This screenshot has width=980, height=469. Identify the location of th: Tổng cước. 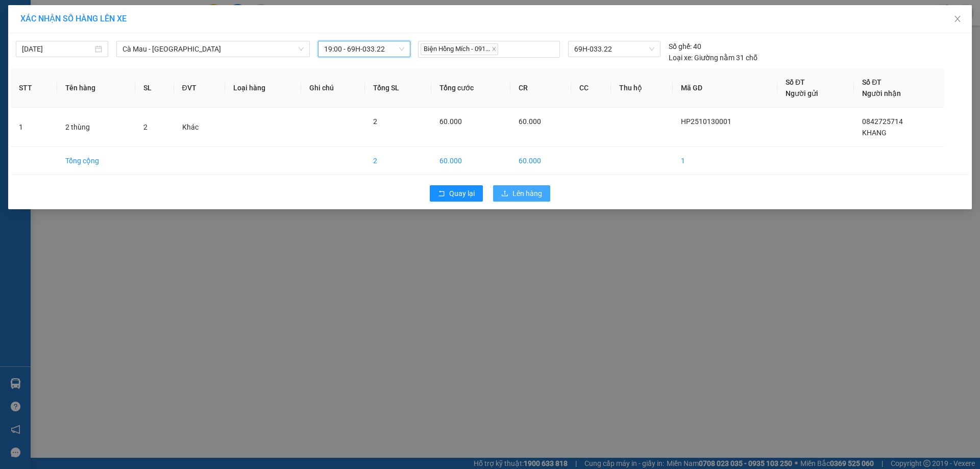
(470, 88).